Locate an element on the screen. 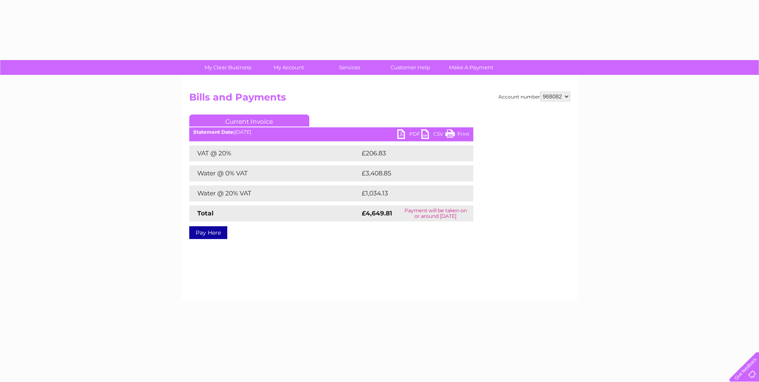  a: CSV is located at coordinates (433, 135).